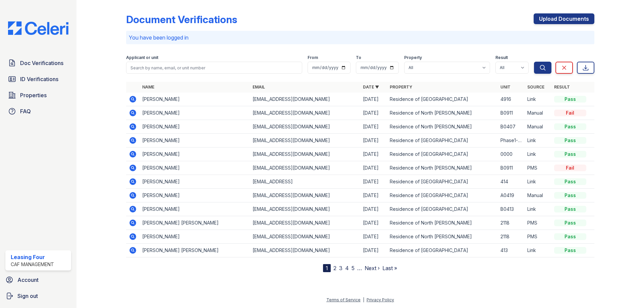 This screenshot has height=308, width=644. I want to click on img: CE_Logo_Blue-a8612792a0a2168367f1c8372b55b34899dd931a85d93a1a3d3e32e68fde9ad4.png, so click(39, 28).